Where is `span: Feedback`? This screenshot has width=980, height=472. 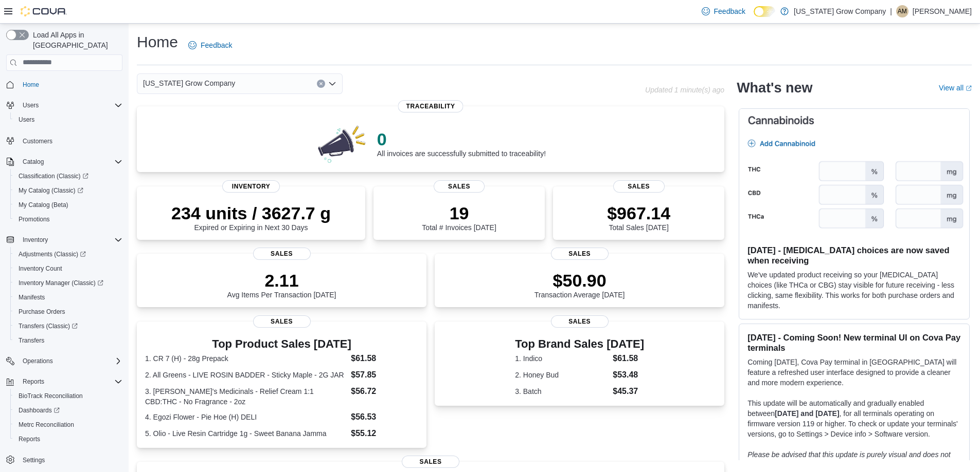 span: Feedback is located at coordinates (729, 11).